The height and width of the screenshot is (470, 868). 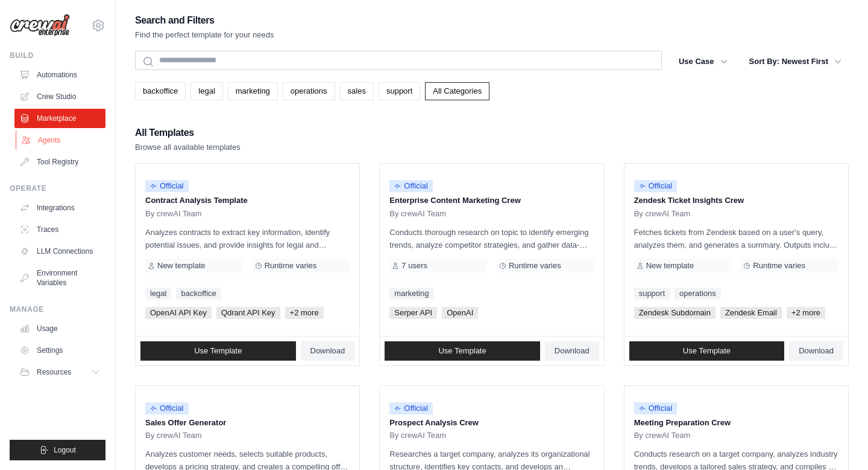 I want to click on div: Build, so click(x=57, y=56).